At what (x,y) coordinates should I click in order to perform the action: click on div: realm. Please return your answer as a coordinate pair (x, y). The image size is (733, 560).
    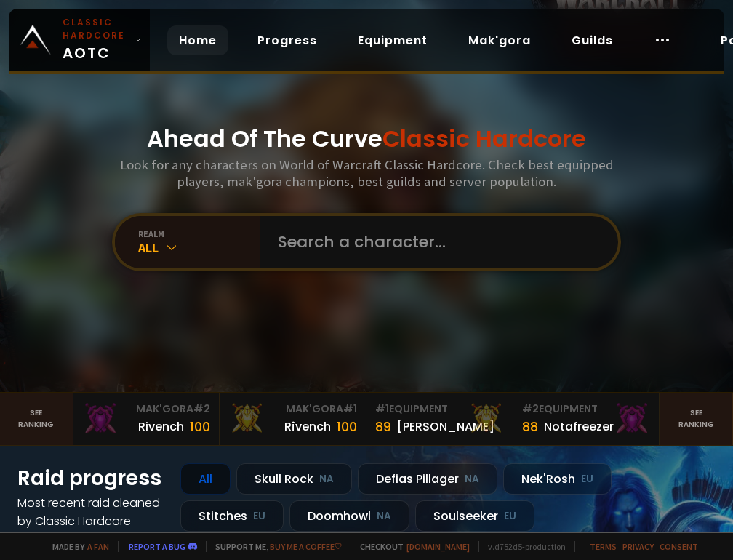
    Looking at the image, I should click on (199, 233).